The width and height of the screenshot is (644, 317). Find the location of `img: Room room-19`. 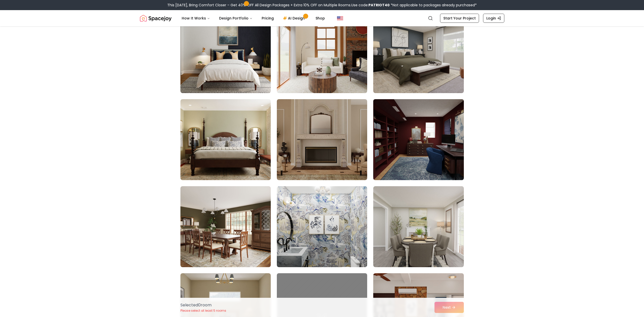

img: Room room-19 is located at coordinates (225, 227).